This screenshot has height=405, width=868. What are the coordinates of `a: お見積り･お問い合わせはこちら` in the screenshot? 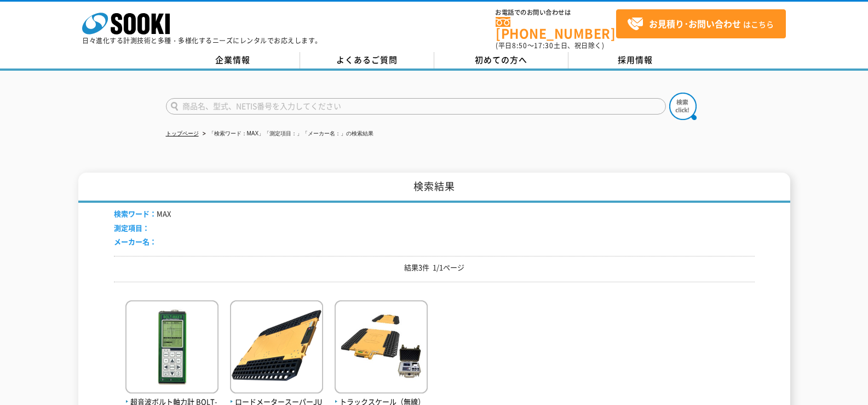 It's located at (701, 24).